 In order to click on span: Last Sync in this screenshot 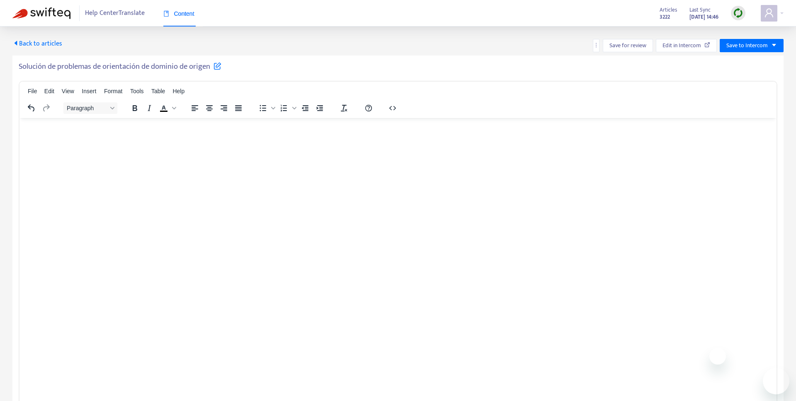, I will do `click(700, 10)`.